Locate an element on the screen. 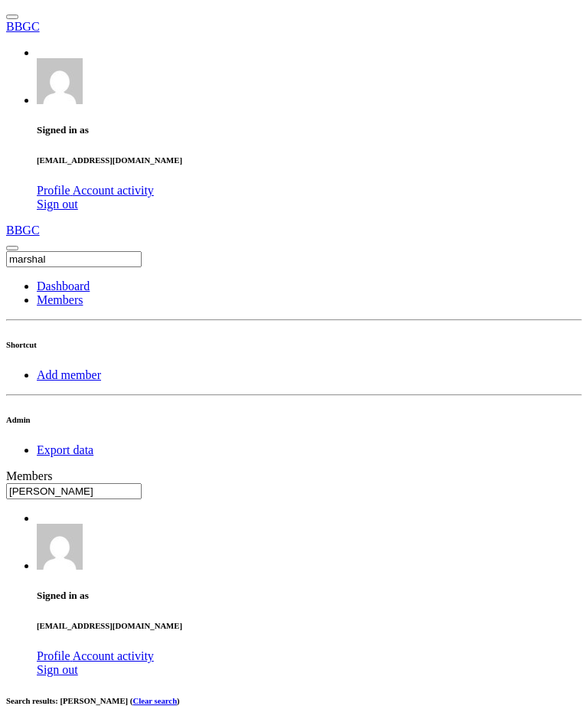  a: Clear search is located at coordinates (155, 700).